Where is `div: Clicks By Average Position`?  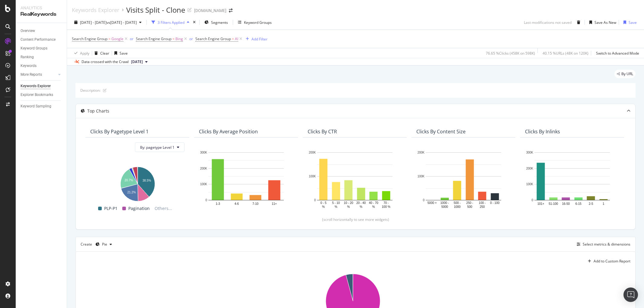 div: Clicks By Average Position is located at coordinates (228, 131).